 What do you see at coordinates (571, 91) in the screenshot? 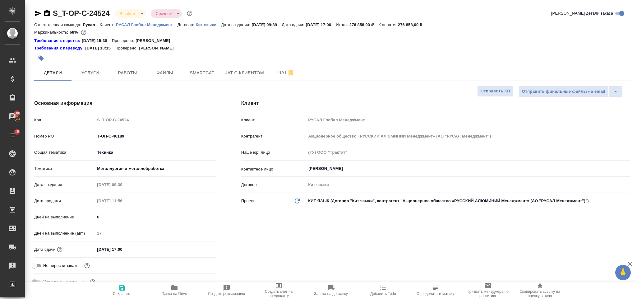
I see `div: split button` at bounding box center [571, 91].